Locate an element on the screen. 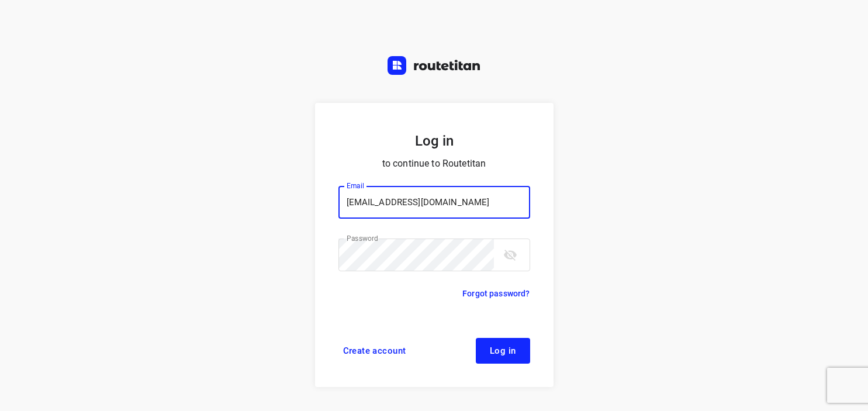 This screenshot has width=868, height=411. span: Log in is located at coordinates (503, 351).